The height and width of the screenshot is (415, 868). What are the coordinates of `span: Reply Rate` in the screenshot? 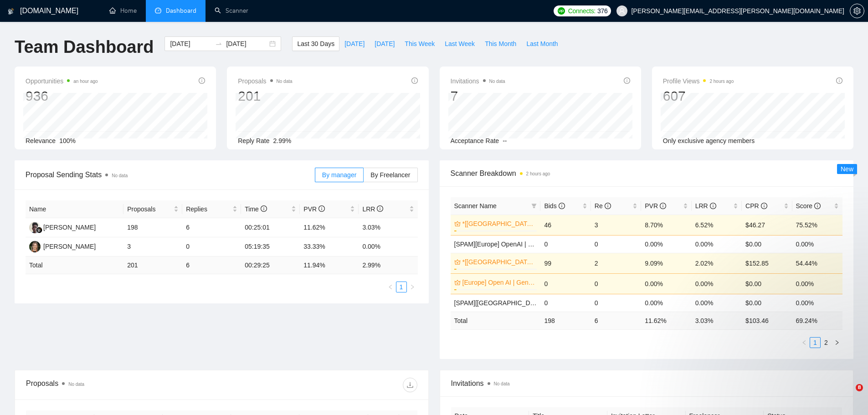 It's located at (253, 141).